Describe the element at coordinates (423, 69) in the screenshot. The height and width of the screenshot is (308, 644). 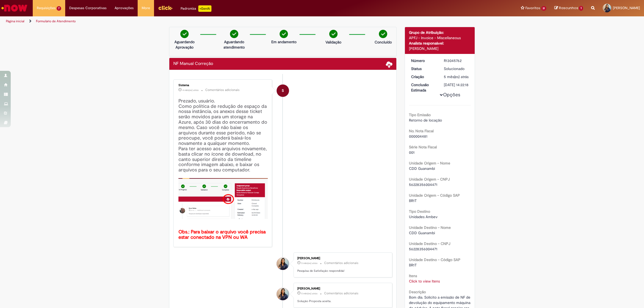
I see `dt: Status` at that location.